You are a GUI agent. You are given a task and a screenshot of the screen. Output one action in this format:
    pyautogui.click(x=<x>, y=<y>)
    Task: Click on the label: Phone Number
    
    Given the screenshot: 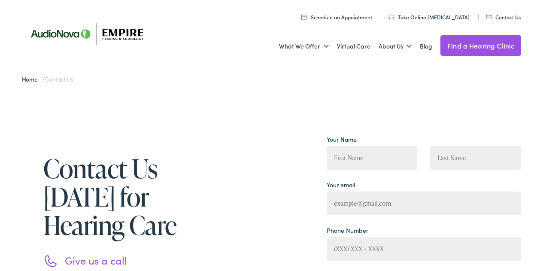 What is the action you would take?
    pyautogui.click(x=348, y=230)
    